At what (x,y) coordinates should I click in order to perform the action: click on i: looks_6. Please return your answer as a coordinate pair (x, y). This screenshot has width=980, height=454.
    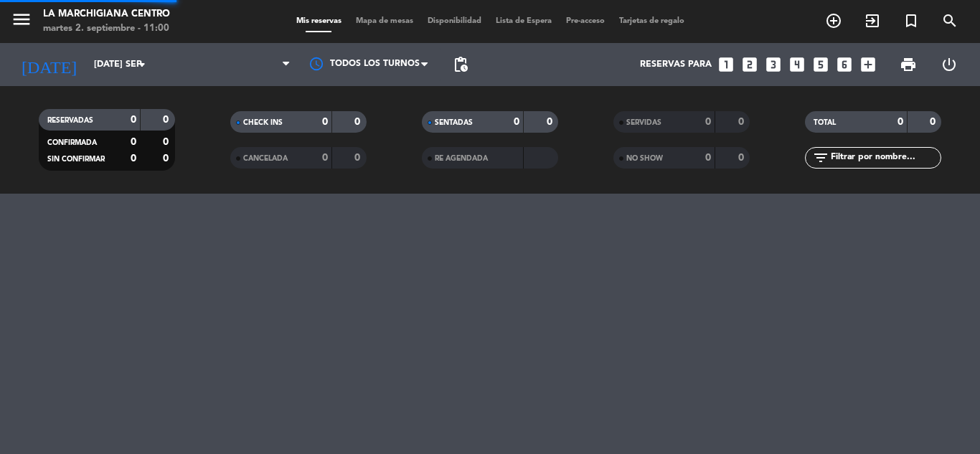
    Looking at the image, I should click on (844, 65).